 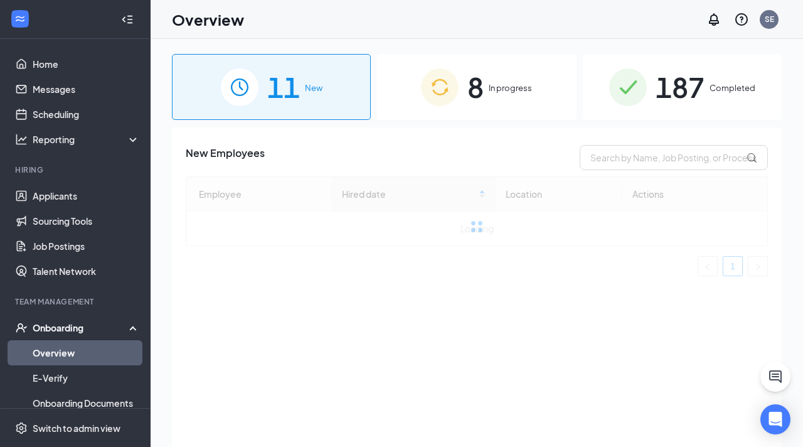 What do you see at coordinates (86, 353) in the screenshot?
I see `a: Overview` at bounding box center [86, 353].